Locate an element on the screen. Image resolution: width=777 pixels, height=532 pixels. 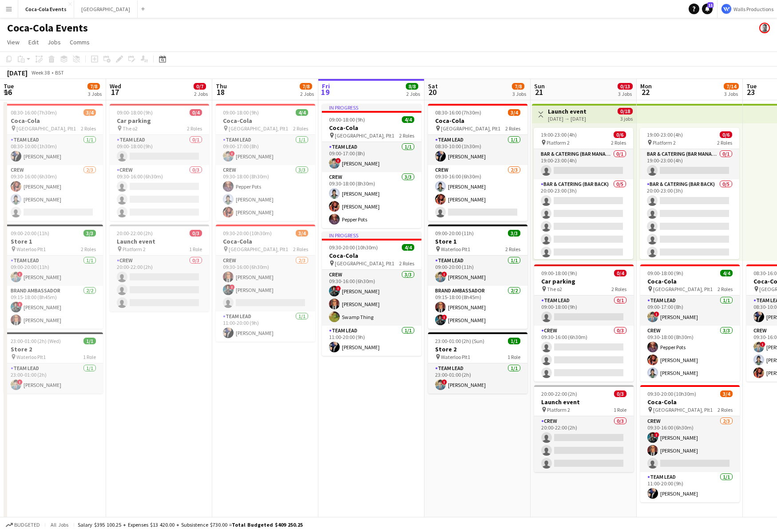
span: 19 is located at coordinates (325, 92).